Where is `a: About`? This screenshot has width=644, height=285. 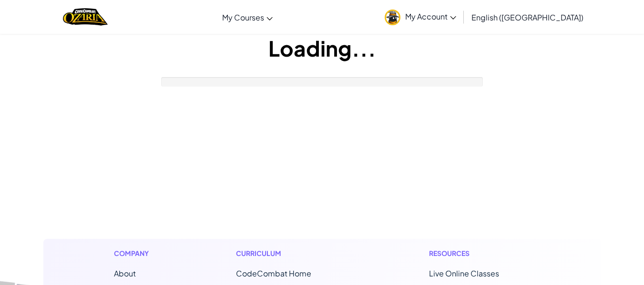 a: About is located at coordinates (125, 273).